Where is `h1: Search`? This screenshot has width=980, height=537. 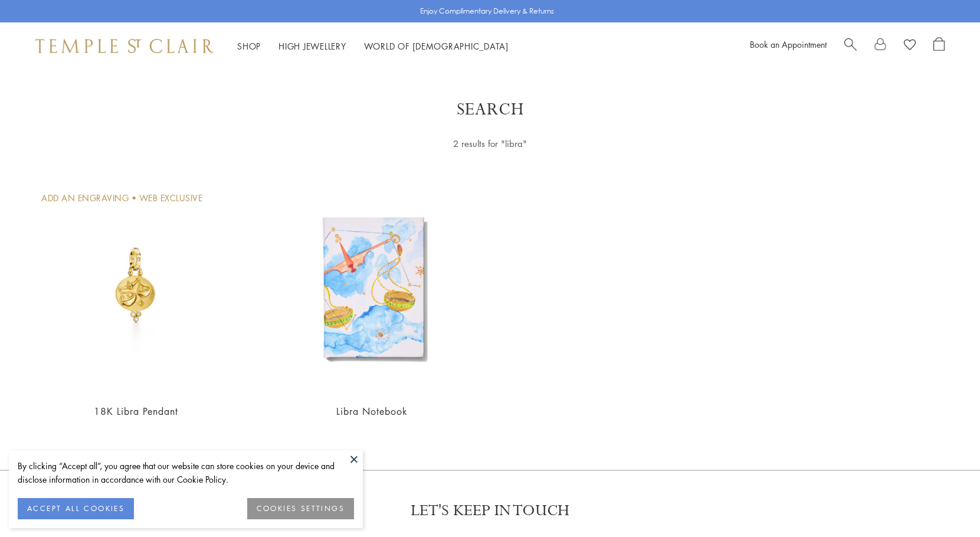
h1: Search is located at coordinates (490, 110).